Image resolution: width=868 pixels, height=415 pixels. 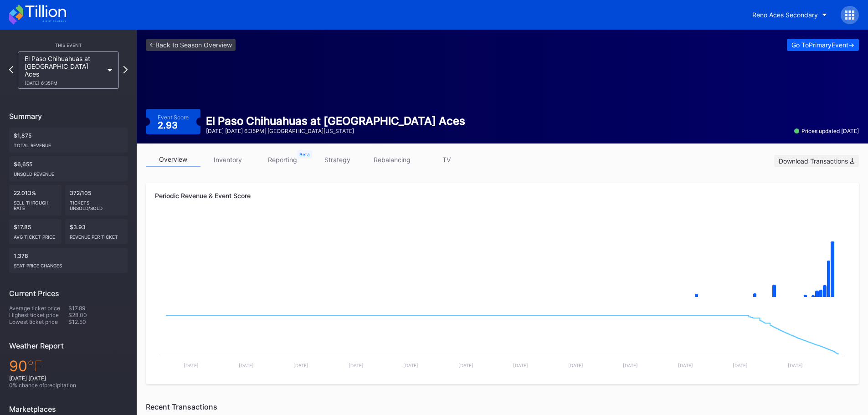 I want to click on div: $3.93, so click(x=97, y=232).